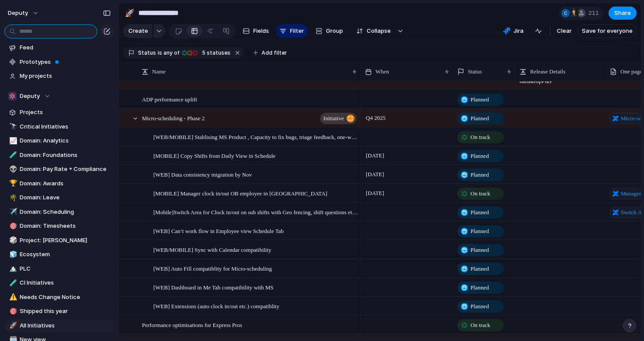 Image resolution: width=644 pixels, height=341 pixels. I want to click on button: Jira, so click(513, 31).